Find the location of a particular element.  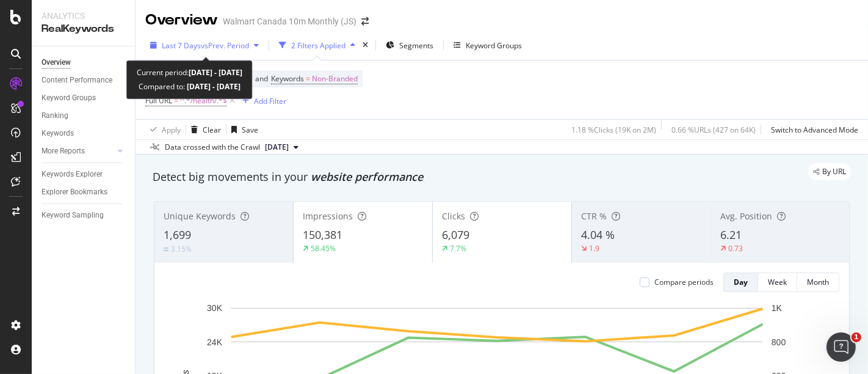

div: Save is located at coordinates (249, 130).